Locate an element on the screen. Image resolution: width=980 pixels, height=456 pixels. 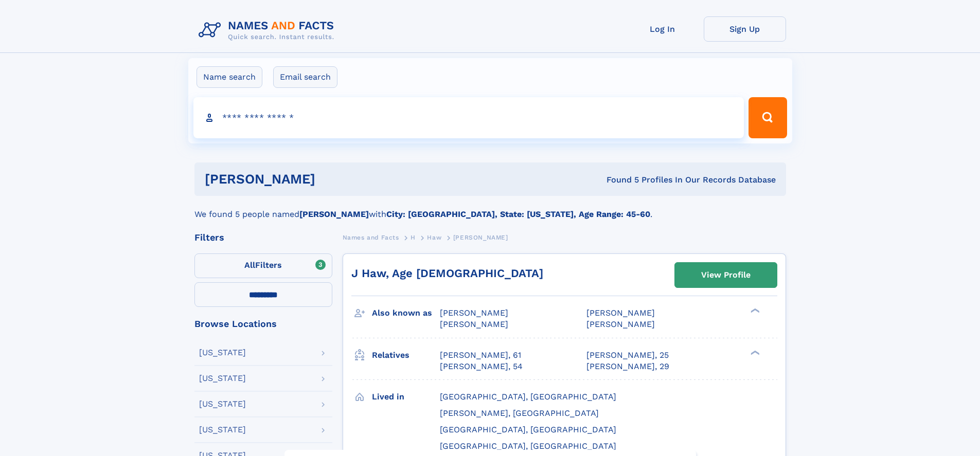
a: Log In is located at coordinates (663, 28).